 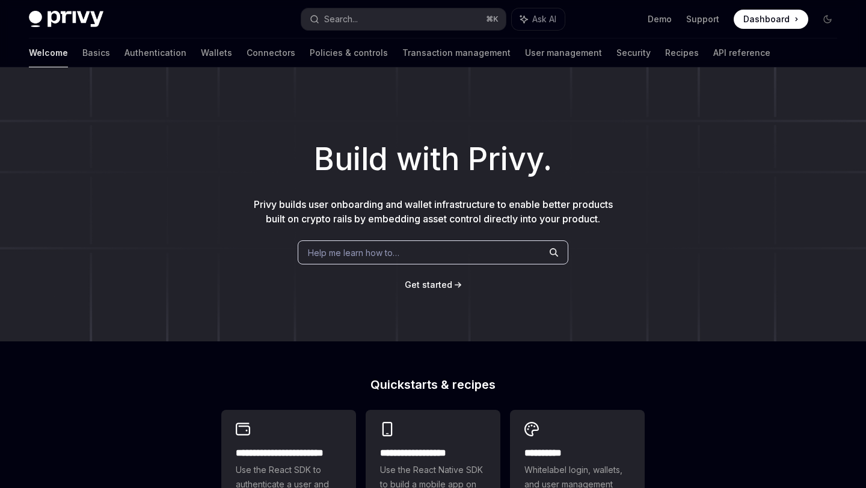 What do you see at coordinates (564, 53) in the screenshot?
I see `a: User management` at bounding box center [564, 53].